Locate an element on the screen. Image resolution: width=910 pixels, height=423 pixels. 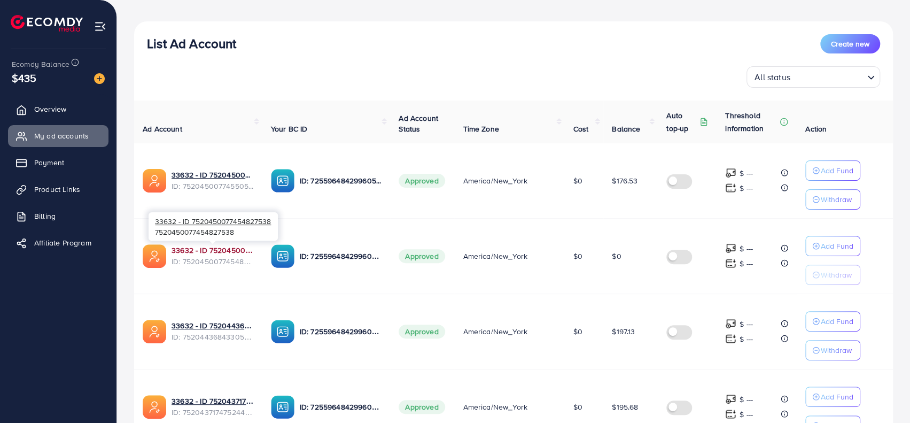
a: Overview is located at coordinates (58, 109).